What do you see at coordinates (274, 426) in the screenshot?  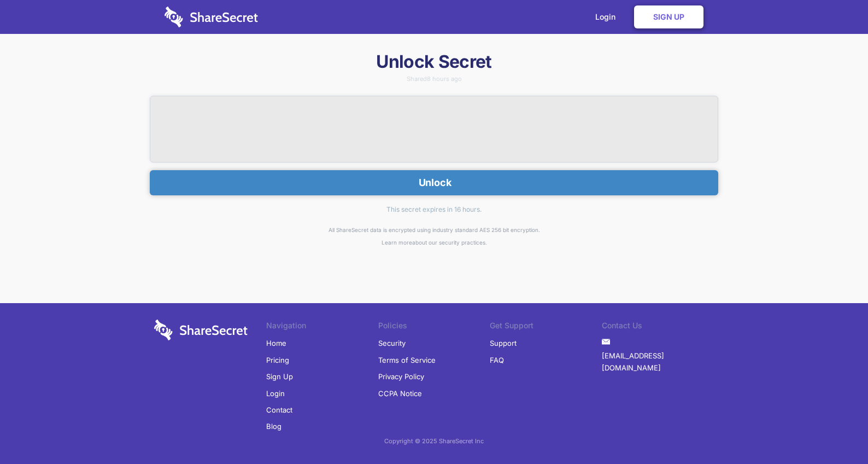 I see `a: Blog` at bounding box center [274, 426].